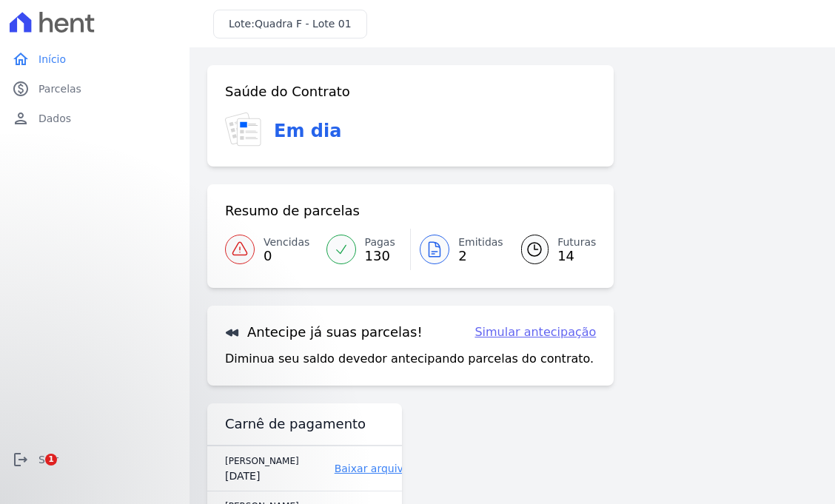 This screenshot has height=504, width=835. Describe the element at coordinates (323, 332) in the screenshot. I see `h3: Antecipe já suas parcelas!` at that location.